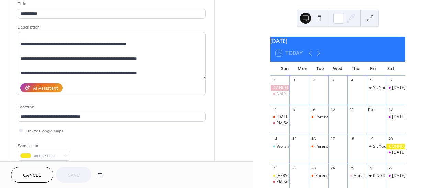 This screenshot has height=188, width=422. Describe the element at coordinates (280, 117) in the screenshot. I see `div: Family Day - AM Service` at that location.